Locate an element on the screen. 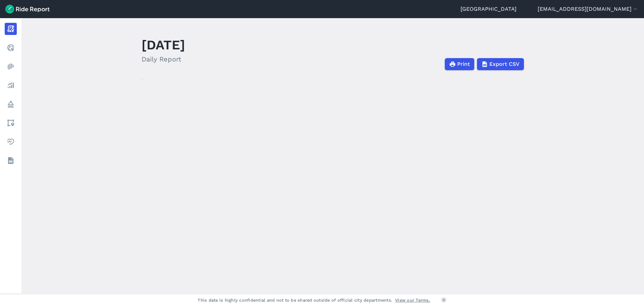 The image size is (644, 306). img: Ride Report is located at coordinates (28, 9).